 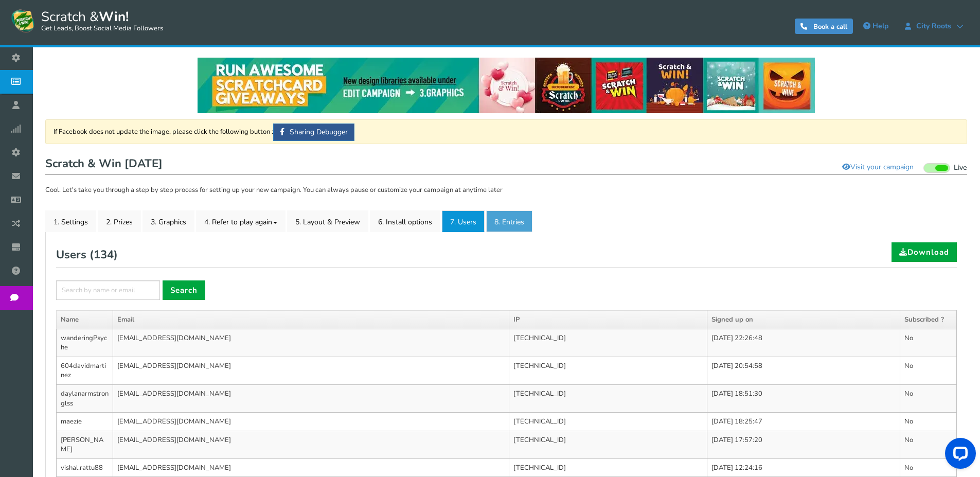 What do you see at coordinates (830, 27) in the screenshot?
I see `span: Book a call` at bounding box center [830, 27].